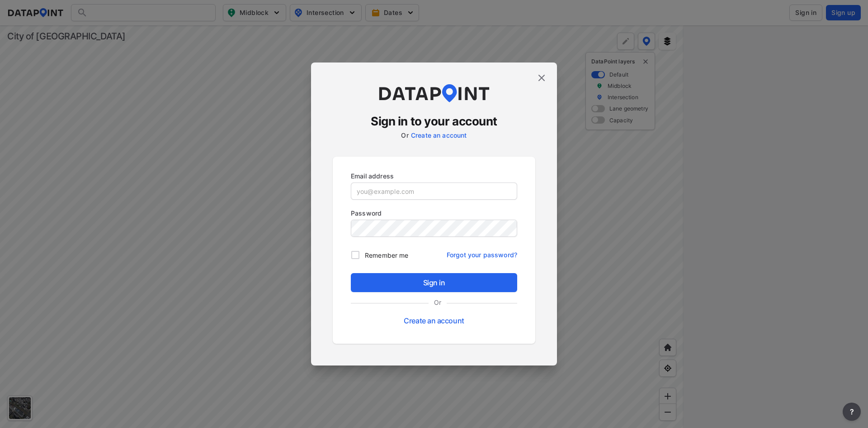 This screenshot has width=868, height=428. I want to click on span: Remember me, so click(387, 255).